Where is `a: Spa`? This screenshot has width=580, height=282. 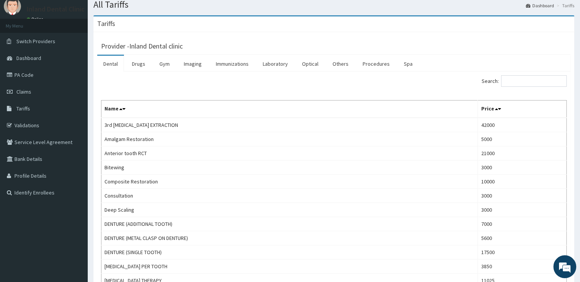
a: Spa is located at coordinates (408, 64).